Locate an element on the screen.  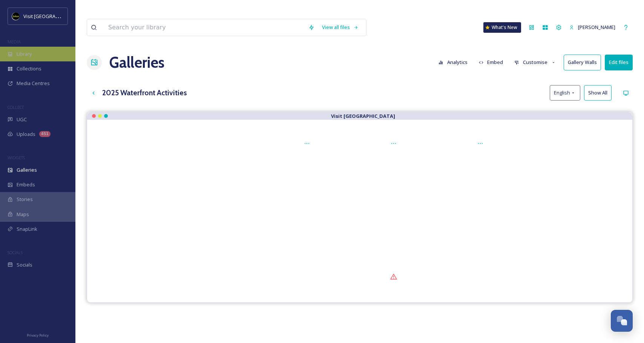
span: Uploads is located at coordinates (26, 134).